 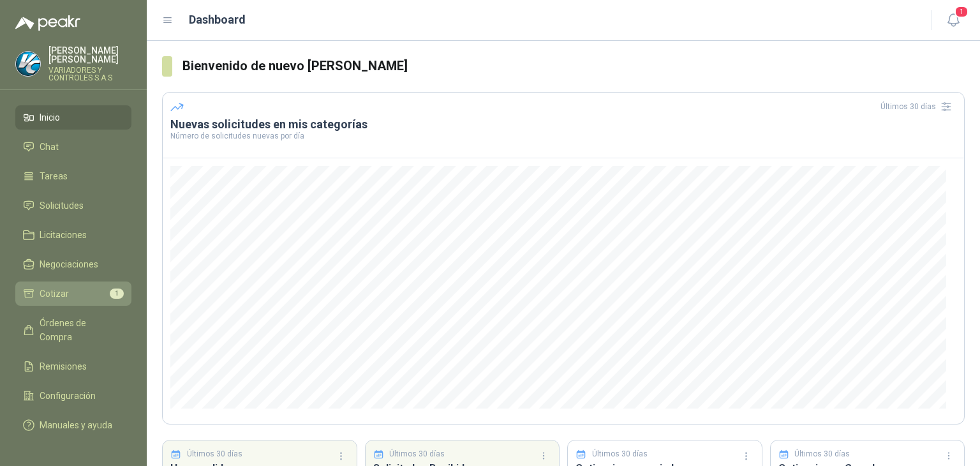 What do you see at coordinates (73, 265) in the screenshot?
I see `a: Negociaciones` at bounding box center [73, 265].